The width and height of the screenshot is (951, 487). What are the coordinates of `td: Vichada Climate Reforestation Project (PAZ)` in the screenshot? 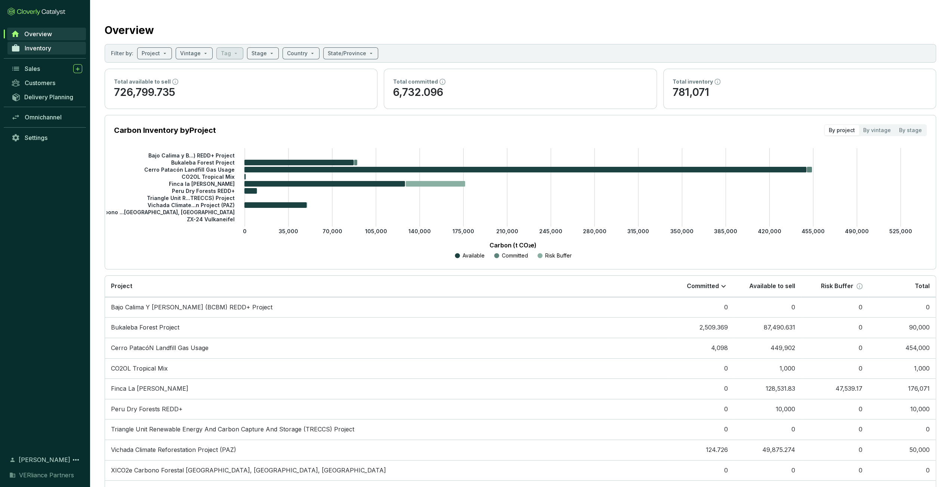 It's located at (385, 450).